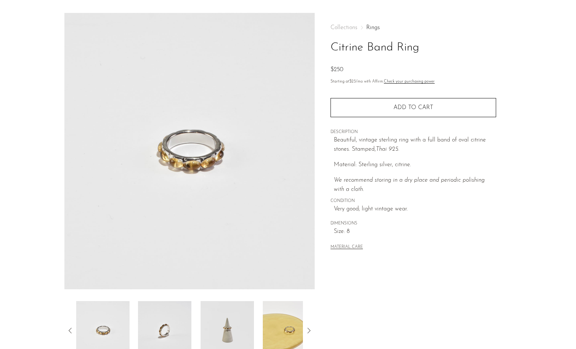  Describe the element at coordinates (414, 48) in the screenshot. I see `h1: Citrine Band Ring` at that location.